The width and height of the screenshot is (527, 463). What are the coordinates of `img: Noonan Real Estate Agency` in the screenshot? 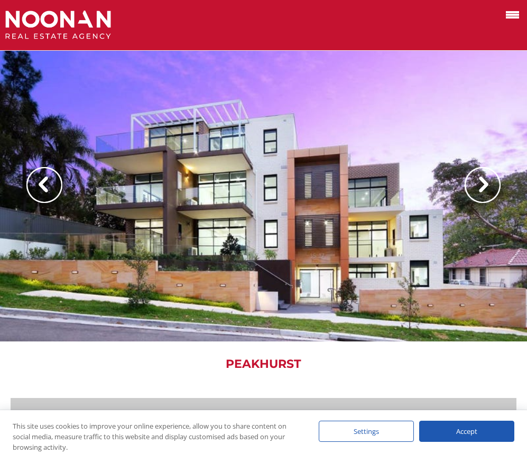 It's located at (58, 25).